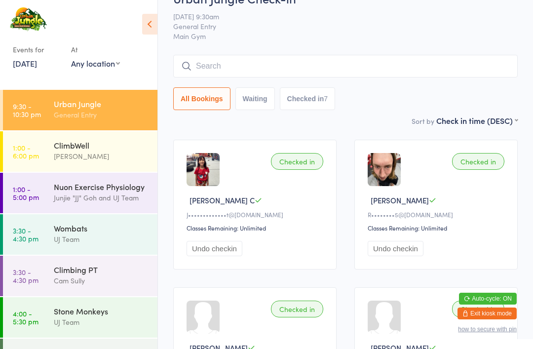 The height and width of the screenshot is (349, 533). I want to click on div: Urban Jungle, so click(101, 104).